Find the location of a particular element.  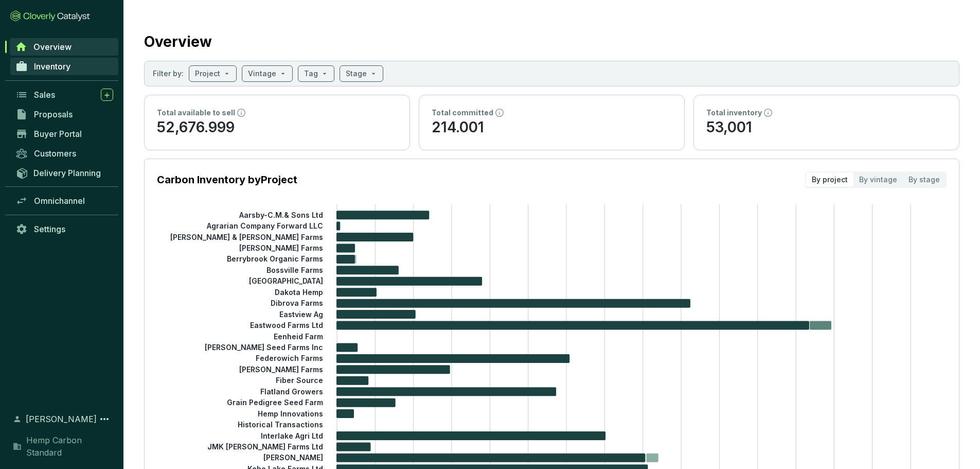

p: 53,001 is located at coordinates (826, 128).